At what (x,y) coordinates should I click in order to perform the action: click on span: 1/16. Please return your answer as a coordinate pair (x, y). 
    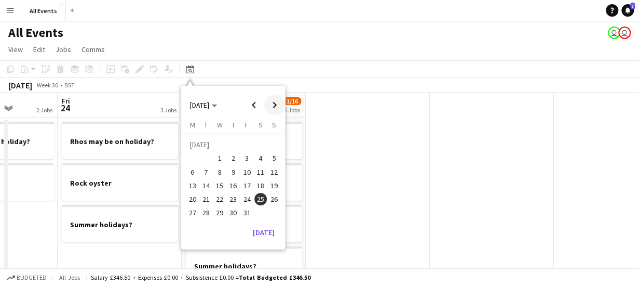
    Looking at the image, I should click on (292, 101).